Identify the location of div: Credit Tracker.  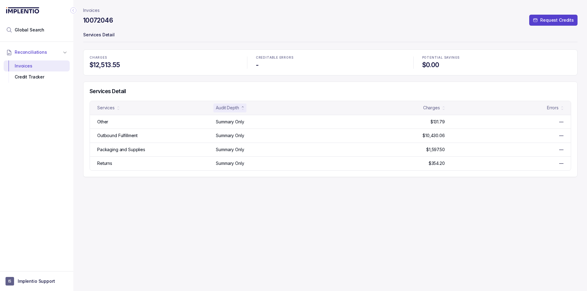
(37, 77).